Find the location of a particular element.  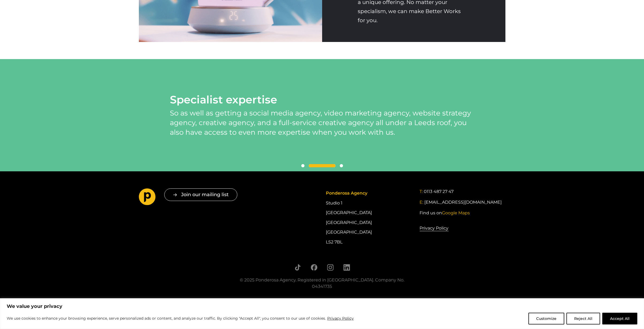

span: Ponderosa Agency is located at coordinates (346, 193).